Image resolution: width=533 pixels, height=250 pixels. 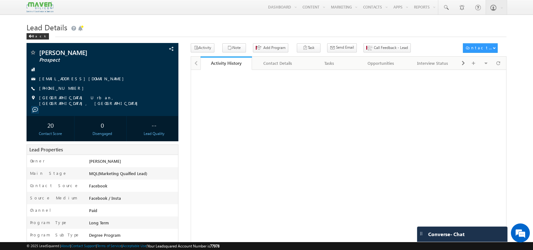 What do you see at coordinates (345, 47) in the screenshot?
I see `span: Send Email` at bounding box center [345, 47].